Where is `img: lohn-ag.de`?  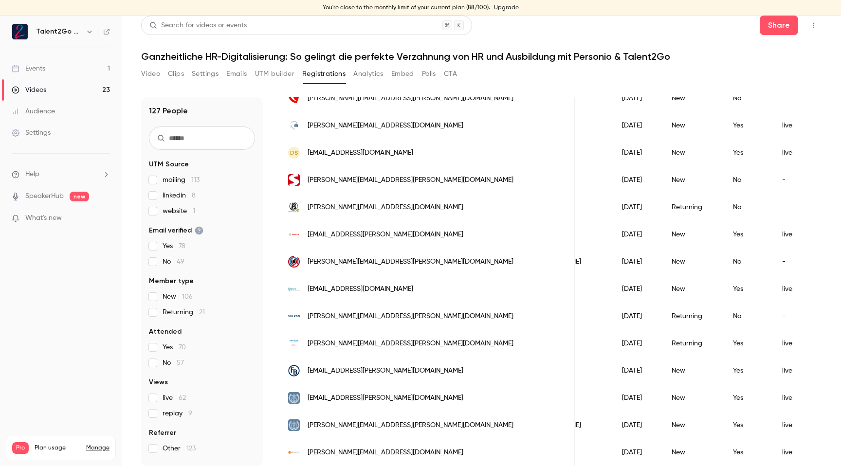
img: lohn-ag.de is located at coordinates (294, 343).